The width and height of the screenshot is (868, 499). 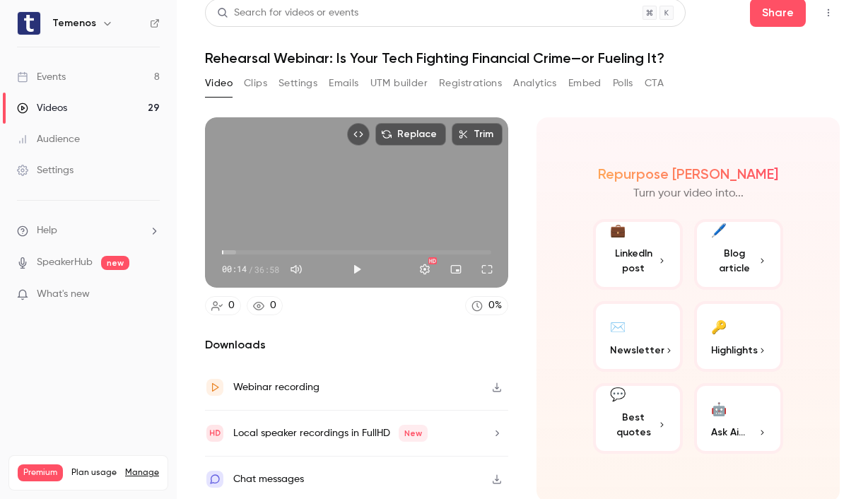 What do you see at coordinates (75, 23) in the screenshot?
I see `h6: Temenos` at bounding box center [75, 23].